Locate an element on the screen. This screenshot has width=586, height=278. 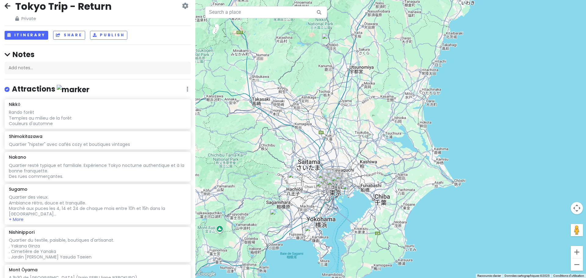
div: Nishinippori is located at coordinates (336, 176).